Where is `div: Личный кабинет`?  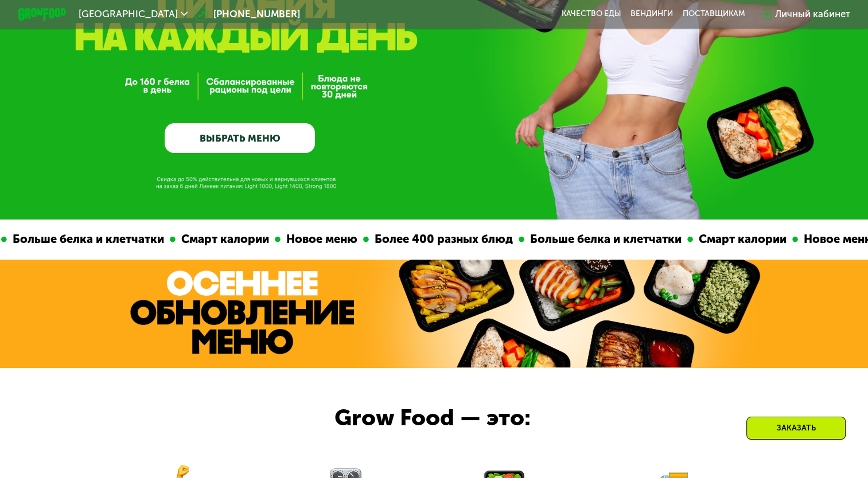
div: Личный кабинет is located at coordinates (812, 13).